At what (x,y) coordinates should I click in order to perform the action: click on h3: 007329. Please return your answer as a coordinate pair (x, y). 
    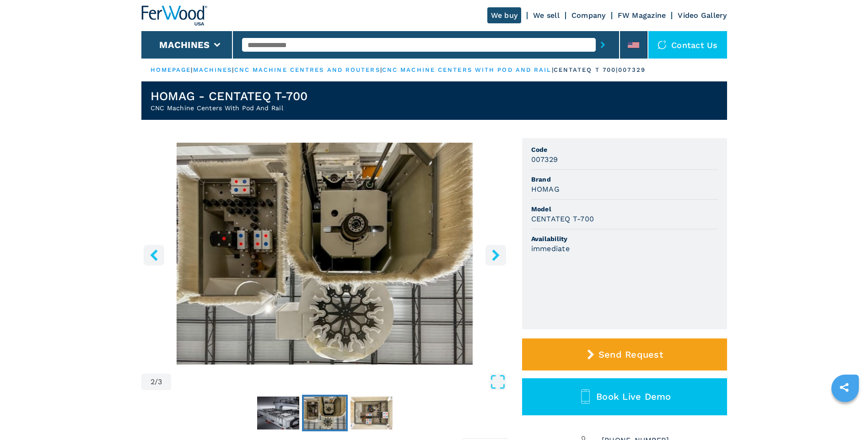
    Looking at the image, I should click on (544, 159).